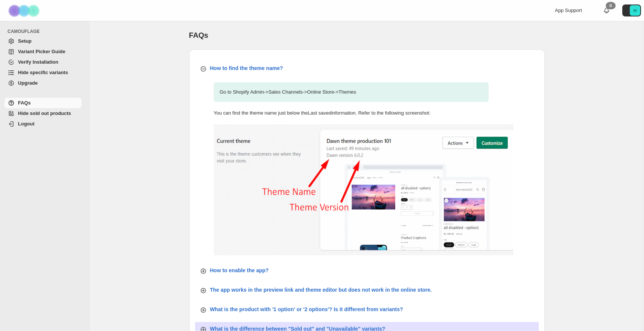 The image size is (644, 331). I want to click on button: How to enable the app?, so click(367, 271).